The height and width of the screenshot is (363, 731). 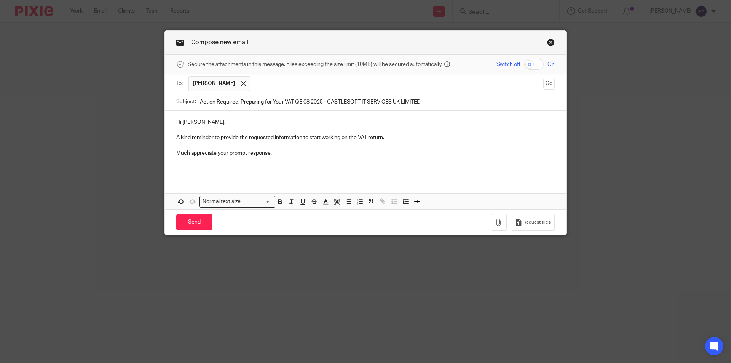 What do you see at coordinates (237, 202) in the screenshot?
I see `div: Search for option` at bounding box center [237, 202].